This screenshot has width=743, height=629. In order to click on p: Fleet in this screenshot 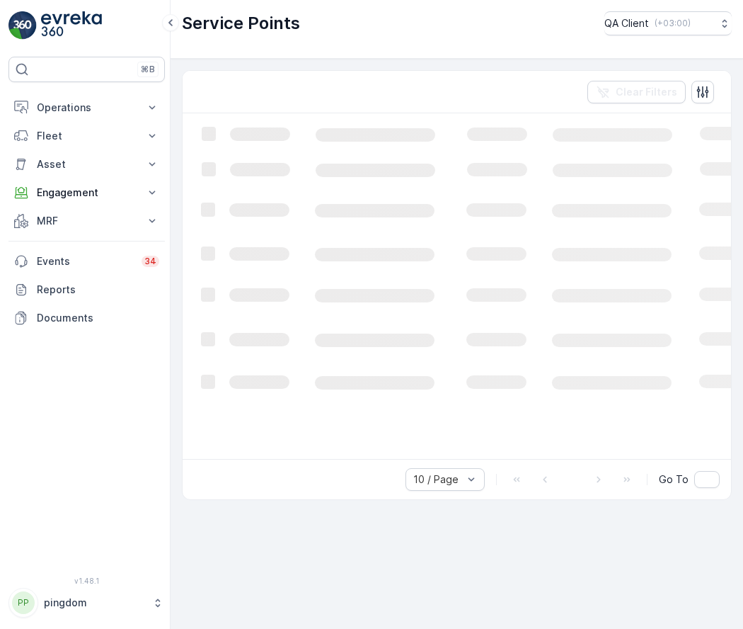, I will do `click(86, 136)`.